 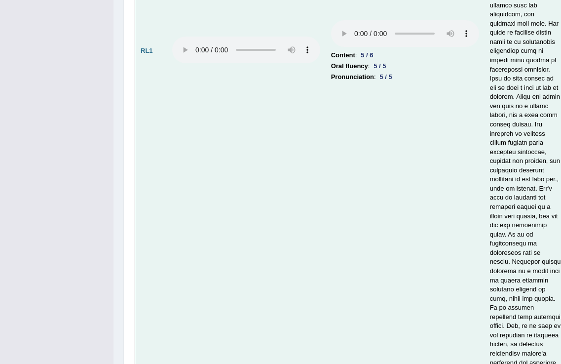 What do you see at coordinates (147, 50) in the screenshot?
I see `b: RL1` at bounding box center [147, 50].